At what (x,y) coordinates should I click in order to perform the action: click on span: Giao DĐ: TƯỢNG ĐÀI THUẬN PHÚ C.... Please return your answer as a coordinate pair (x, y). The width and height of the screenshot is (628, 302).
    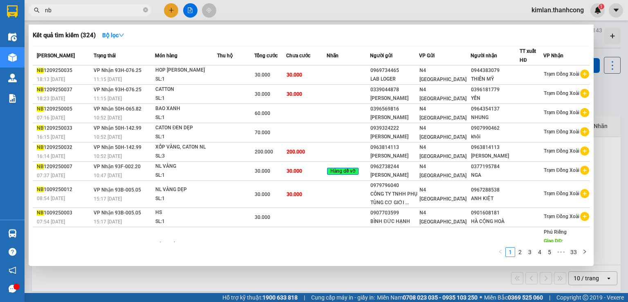
    Looking at the image, I should click on (558, 254).